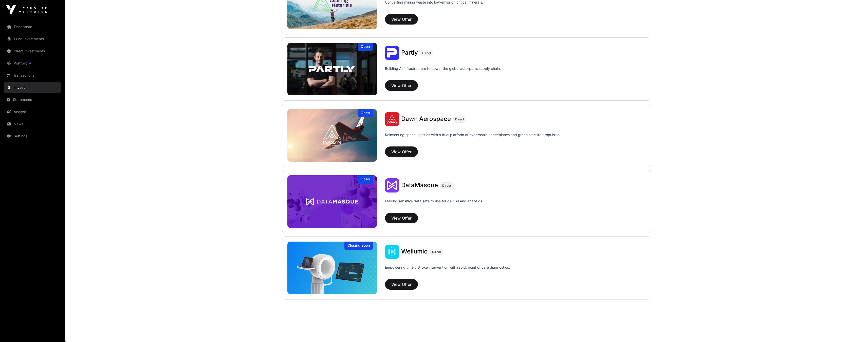 Image resolution: width=868 pixels, height=342 pixels. What do you see at coordinates (33, 88) in the screenshot?
I see `a: Invest` at bounding box center [33, 88].